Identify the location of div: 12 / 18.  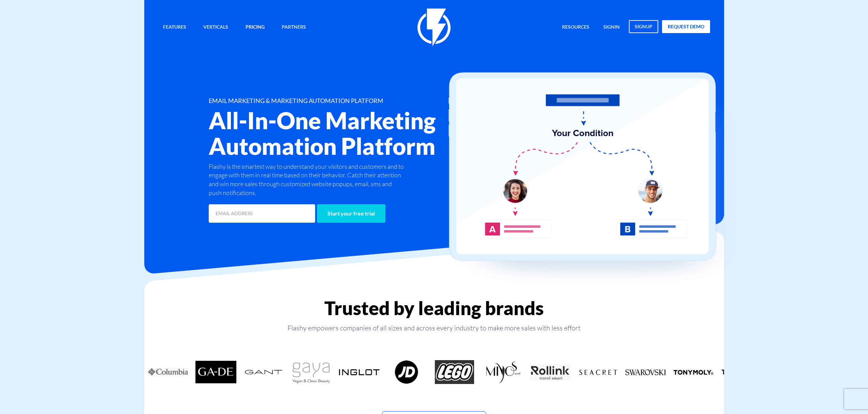
(598, 372).